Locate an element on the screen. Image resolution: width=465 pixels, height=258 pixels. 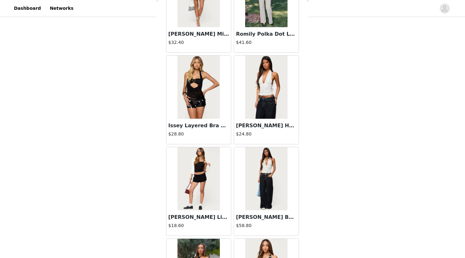
img: Hollis Linen Look Shorts is located at coordinates (198, 179).